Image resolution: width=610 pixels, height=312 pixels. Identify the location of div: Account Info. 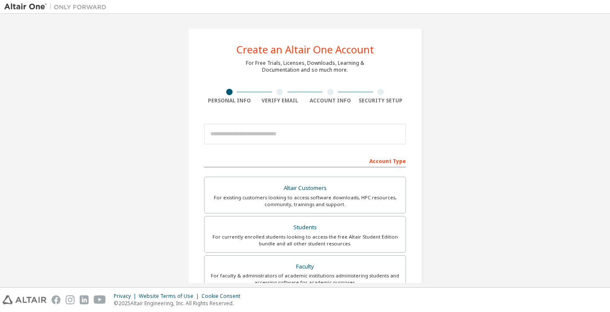
(330, 101).